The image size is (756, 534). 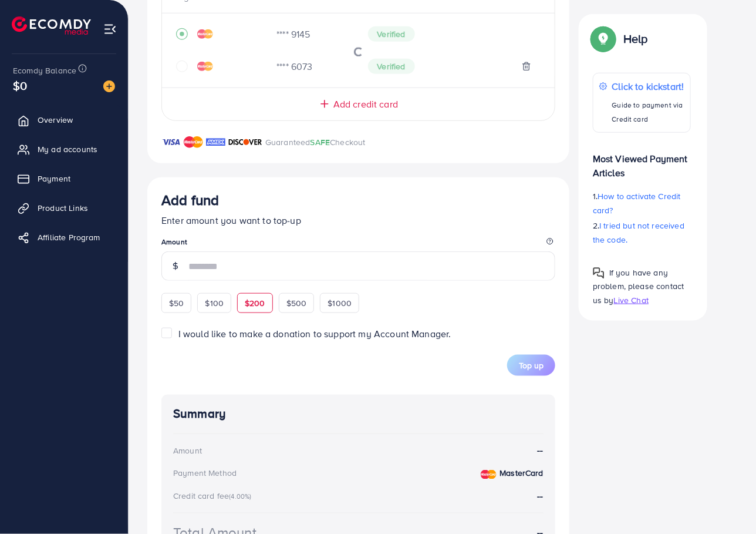 I want to click on span: I would like to make a donation to support my Account Manager., so click(x=314, y=334).